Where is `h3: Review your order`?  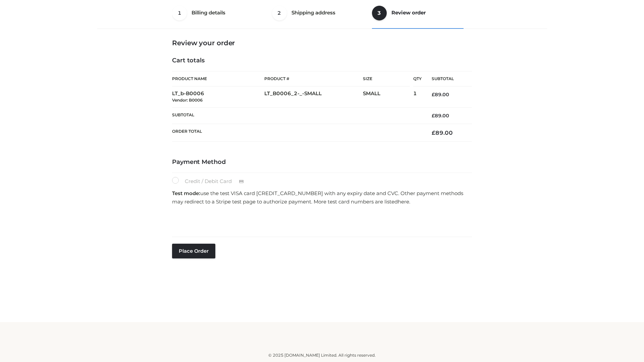
h3: Review your order is located at coordinates (322, 43).